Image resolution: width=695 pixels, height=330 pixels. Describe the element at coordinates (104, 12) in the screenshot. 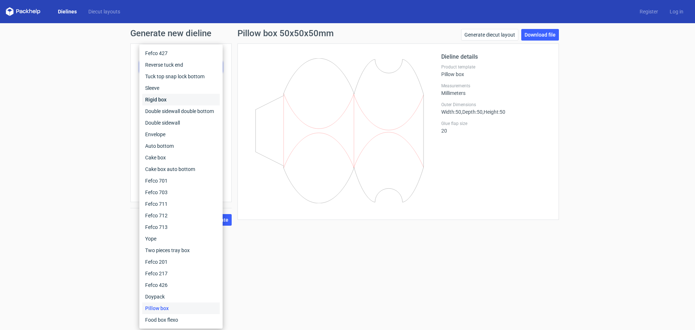

I see `a: Diecut layouts` at that location.